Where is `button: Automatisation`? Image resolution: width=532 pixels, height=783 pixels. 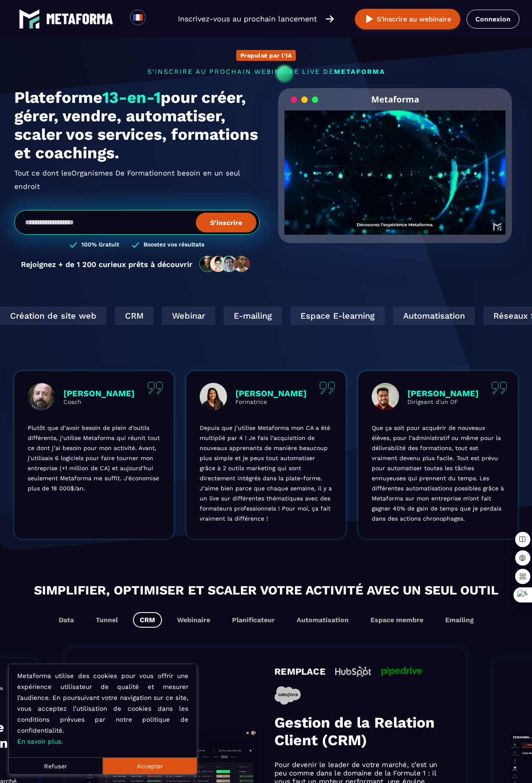 button: Automatisation is located at coordinates (322, 620).